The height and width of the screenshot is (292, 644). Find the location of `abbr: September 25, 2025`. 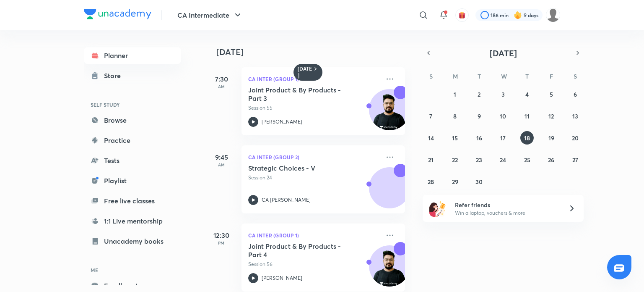

abbr: September 25, 2025 is located at coordinates (527, 160).